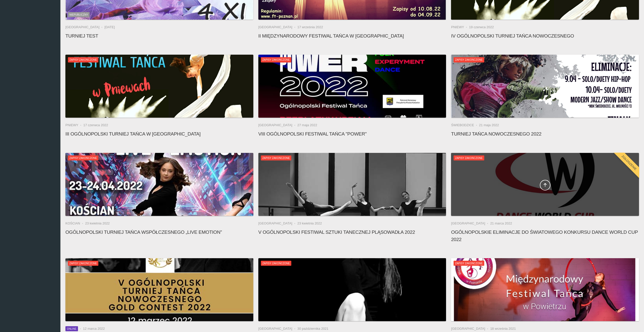 This screenshot has width=644, height=332. I want to click on h4: VIII Ogólnopolski Festiwal Tańca "POWER", so click(353, 133).